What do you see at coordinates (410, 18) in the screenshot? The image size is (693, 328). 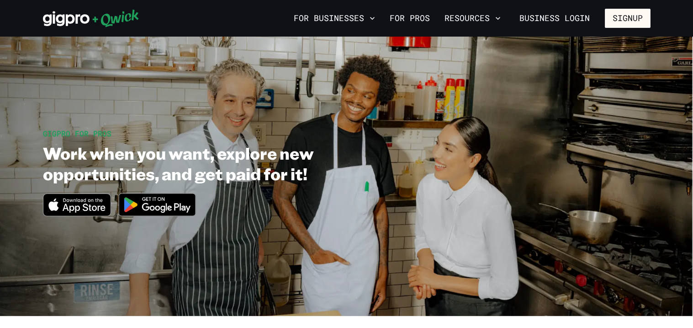 I see `a: For Pros` at bounding box center [410, 18].